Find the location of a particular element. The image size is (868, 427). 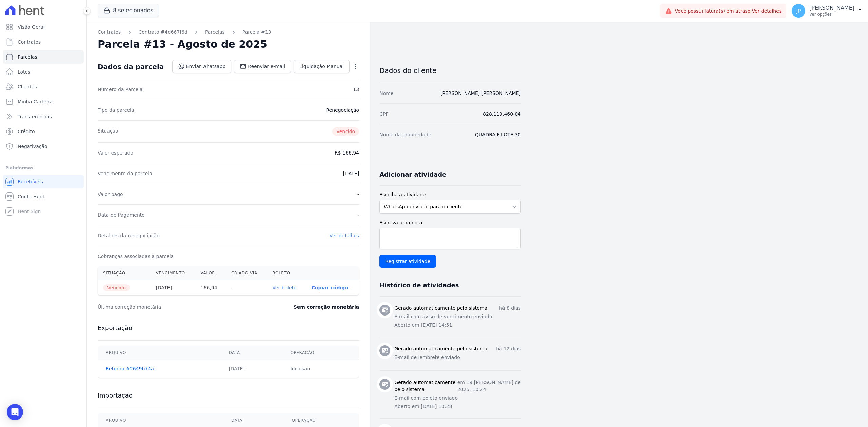

dt: Nome da propriedade is located at coordinates (405, 135).